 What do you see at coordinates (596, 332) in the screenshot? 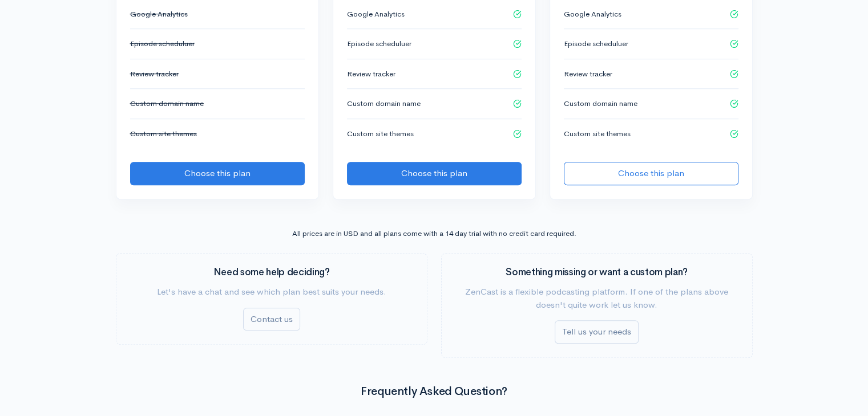
I see `a: Tell us your needs` at bounding box center [596, 332].